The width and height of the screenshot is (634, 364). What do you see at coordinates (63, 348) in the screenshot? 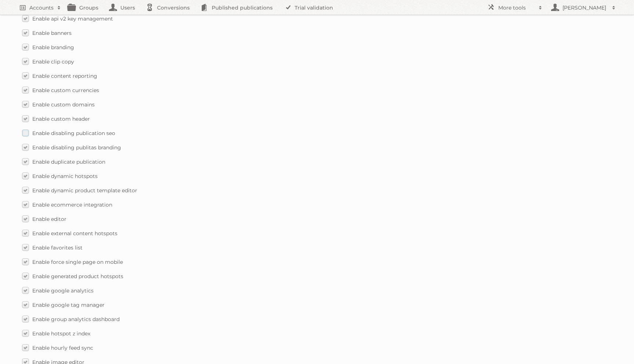
I see `span: Enable hourly feed sync` at bounding box center [63, 348].